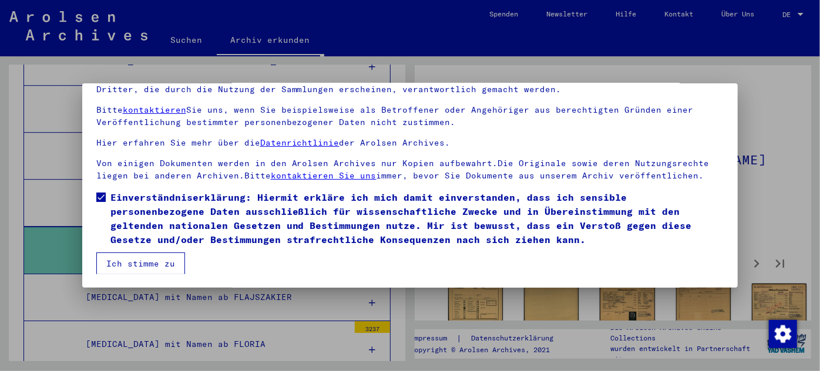  What do you see at coordinates (417, 218) in the screenshot?
I see `span: Einverständniserklärung: Hiermit erkläre ich mich damit einverstanden, dass ich sensible personen...` at bounding box center [417, 218].